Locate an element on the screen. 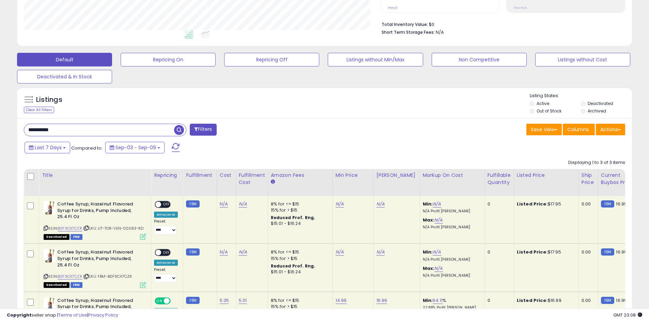 The height and width of the screenshot is (322, 649). div: seller snap | | is located at coordinates (62, 315).